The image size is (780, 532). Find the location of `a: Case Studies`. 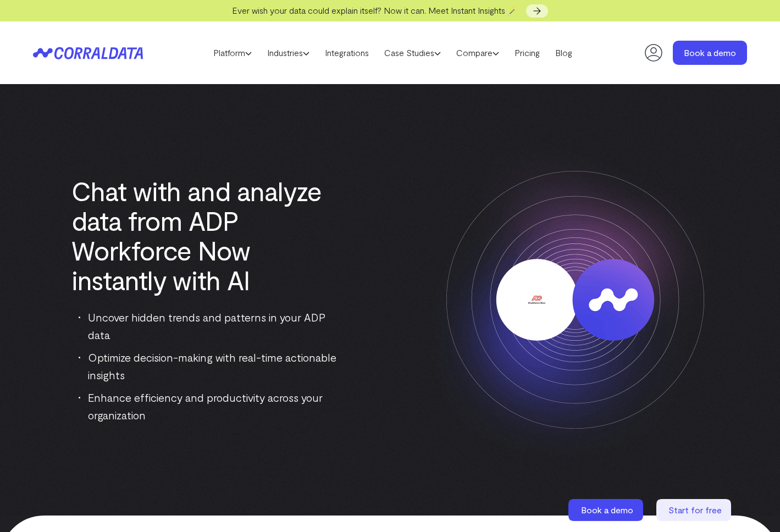

a: Case Studies is located at coordinates (413, 53).